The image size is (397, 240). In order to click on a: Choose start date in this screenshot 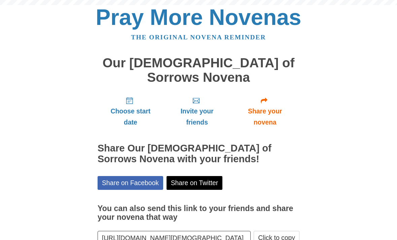, I will do `click(131, 111)`.